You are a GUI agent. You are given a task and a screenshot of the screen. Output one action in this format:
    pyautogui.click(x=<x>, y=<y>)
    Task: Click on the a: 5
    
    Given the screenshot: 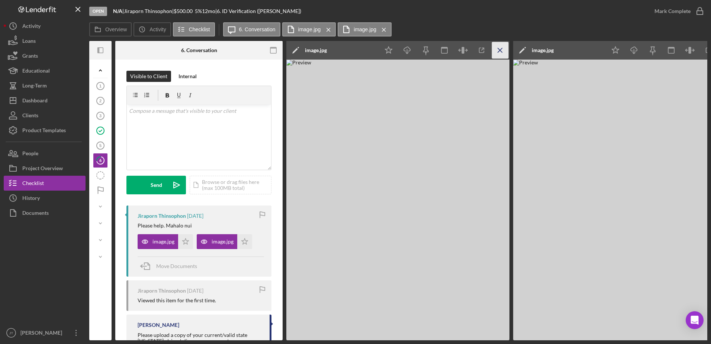 What is the action you would take?
    pyautogui.click(x=100, y=145)
    